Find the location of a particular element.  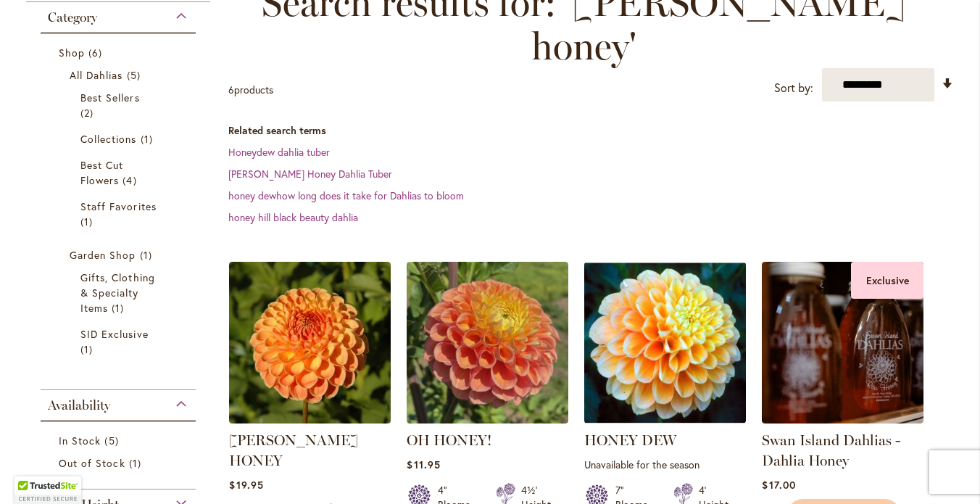

img: CRICHTON HONEY is located at coordinates (310, 342).